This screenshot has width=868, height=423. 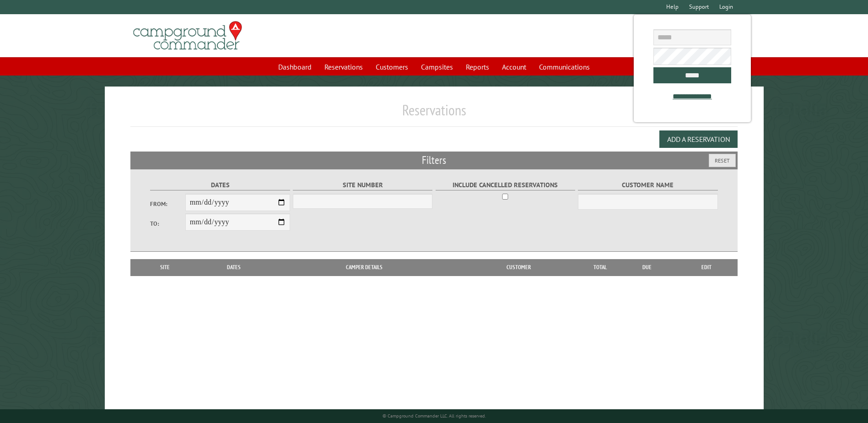 I want to click on label: To:, so click(x=167, y=223).